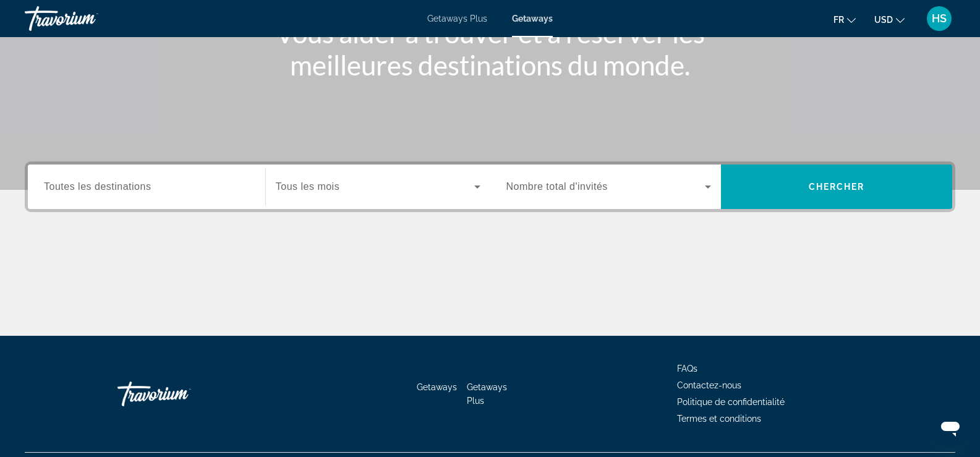 This screenshot has height=457, width=980. What do you see at coordinates (307, 186) in the screenshot?
I see `span: Tous les mois` at bounding box center [307, 186].